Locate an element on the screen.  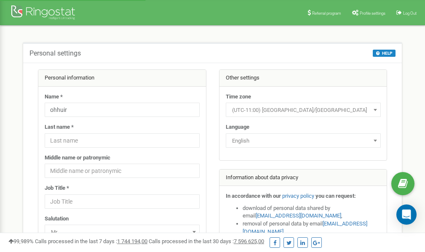
label: Name * is located at coordinates (53, 97).